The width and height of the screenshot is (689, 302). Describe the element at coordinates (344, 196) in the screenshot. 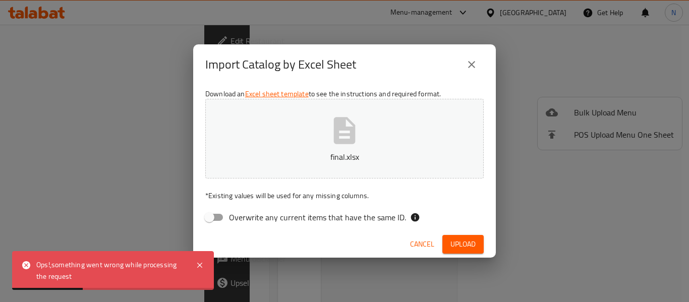

I see `p: Existing values will be used for any missing columns.` at that location.